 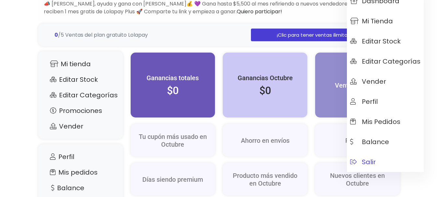 I want to click on span: Vender, so click(x=368, y=81).